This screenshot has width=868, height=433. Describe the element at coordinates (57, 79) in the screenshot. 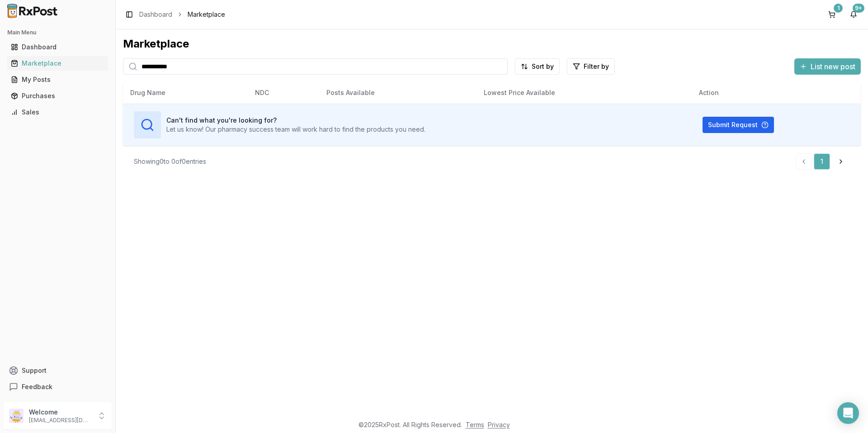

I see `div: My Posts` at that location.